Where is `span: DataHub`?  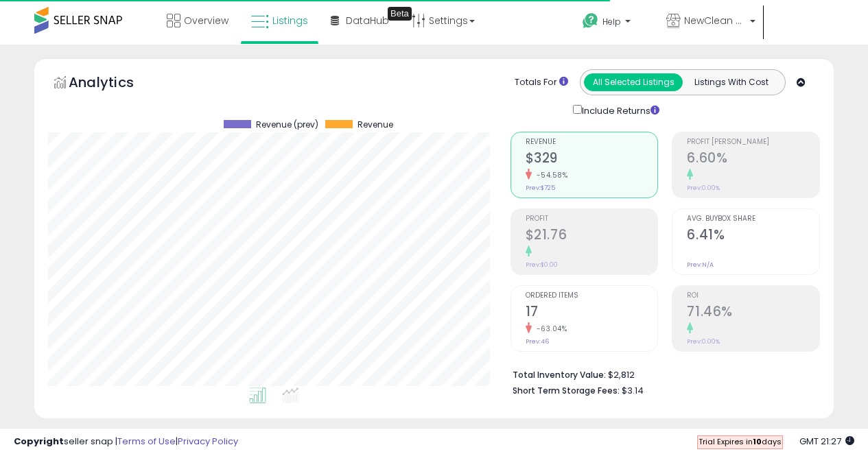 span: DataHub is located at coordinates (367, 21).